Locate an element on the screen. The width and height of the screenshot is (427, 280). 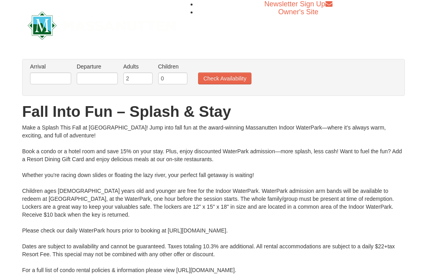
a: Massanutten Resort is located at coordinates (102, 24).